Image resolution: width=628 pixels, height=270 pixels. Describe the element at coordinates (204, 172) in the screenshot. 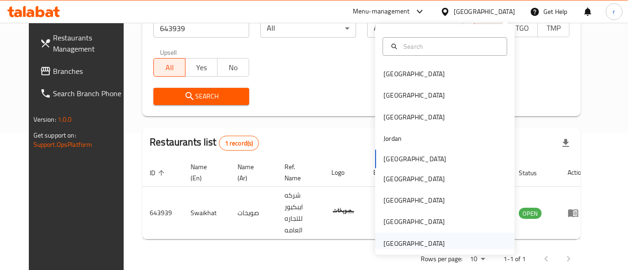

I see `span: Name (En)` at that location.